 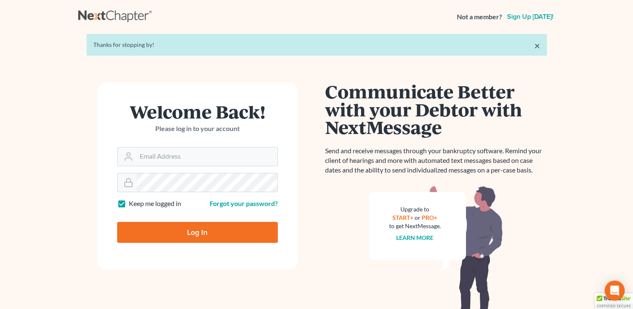 I want to click on input: Log In, so click(x=197, y=232).